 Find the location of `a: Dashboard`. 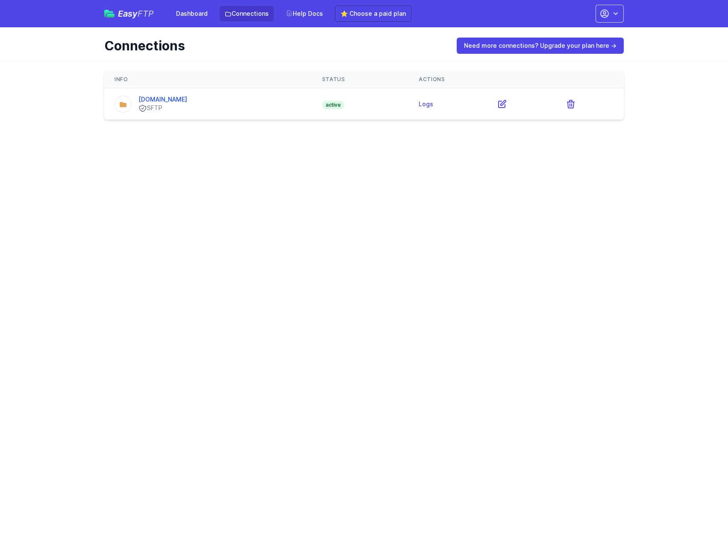

a: Dashboard is located at coordinates (192, 13).